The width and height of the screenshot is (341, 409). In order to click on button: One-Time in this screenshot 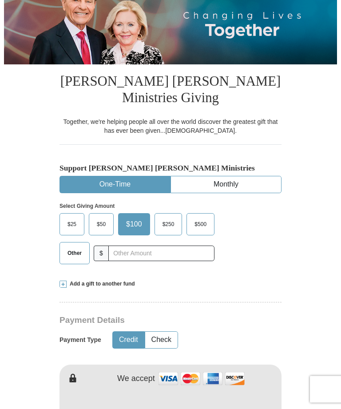, I will do `click(115, 185)`.